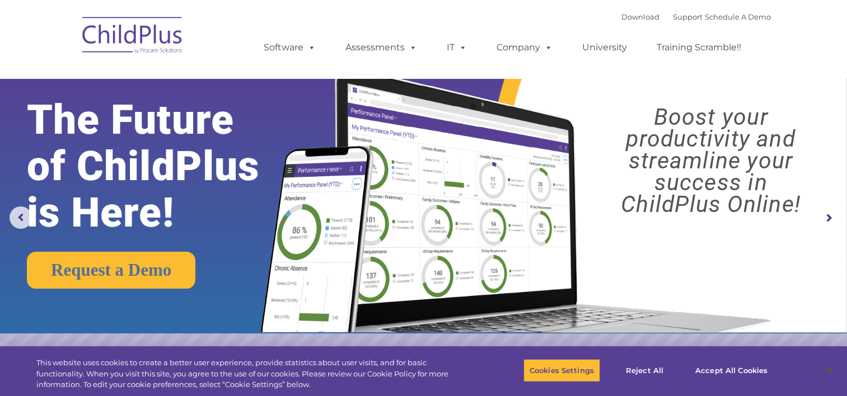 The height and width of the screenshot is (396, 847). I want to click on div: This website uses cookies to create a better user experience, provide statistics about user visit..., so click(251, 374).